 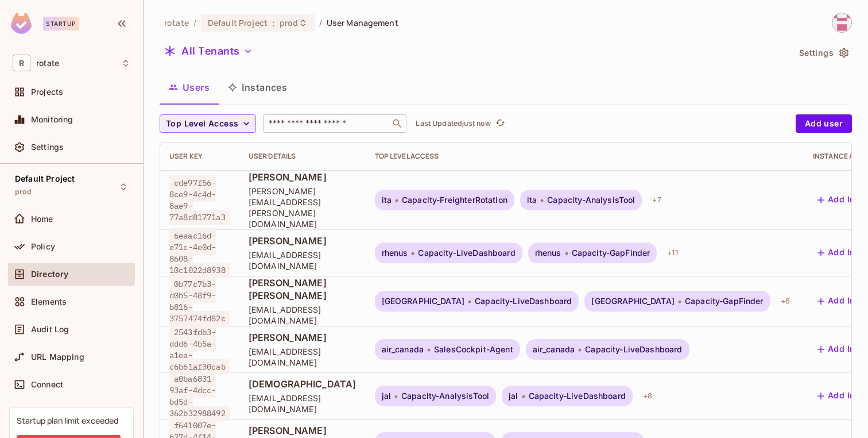 What do you see at coordinates (500, 124) in the screenshot?
I see `span: refresh` at bounding box center [500, 124].